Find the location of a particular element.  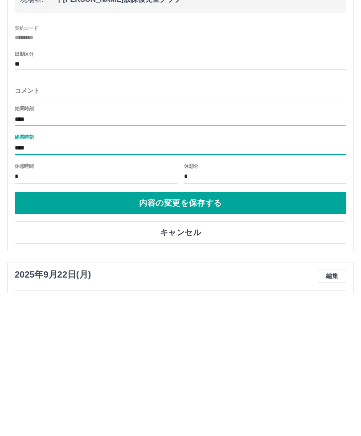

h3: 2025年9月22日(月) is located at coordinates (53, 417).